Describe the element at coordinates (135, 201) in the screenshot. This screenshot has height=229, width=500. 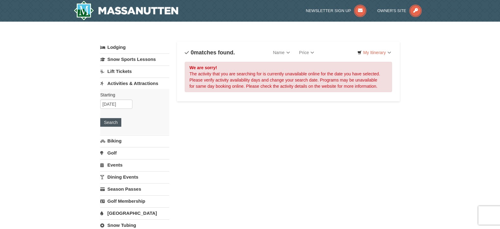
I see `a: Golf Membership` at that location.